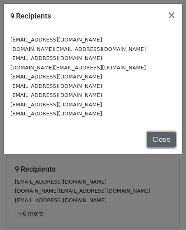  What do you see at coordinates (30, 16) in the screenshot?
I see `h5: 9 Recipients` at bounding box center [30, 16].